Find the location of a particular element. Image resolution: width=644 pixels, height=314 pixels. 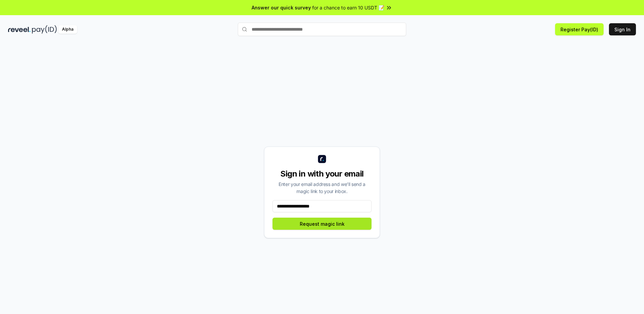

div: Enter your email address and we’ll send a magic link to your inbox. is located at coordinates (322, 187).